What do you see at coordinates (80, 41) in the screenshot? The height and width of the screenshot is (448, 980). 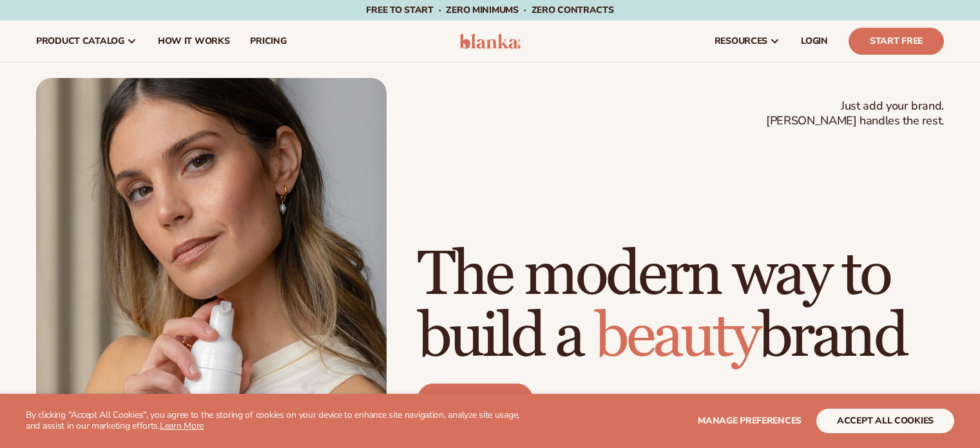 I see `span: product catalog` at bounding box center [80, 41].